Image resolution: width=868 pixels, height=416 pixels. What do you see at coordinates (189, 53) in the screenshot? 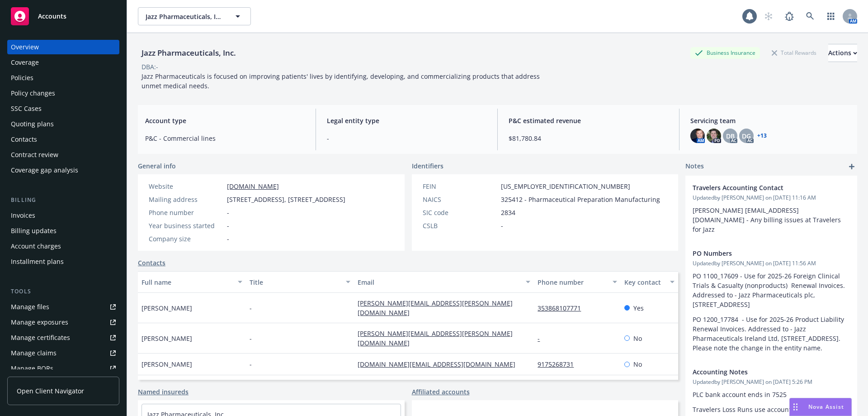
I see `div: Jazz Pharmaceuticals, Inc.` at bounding box center [189, 53].